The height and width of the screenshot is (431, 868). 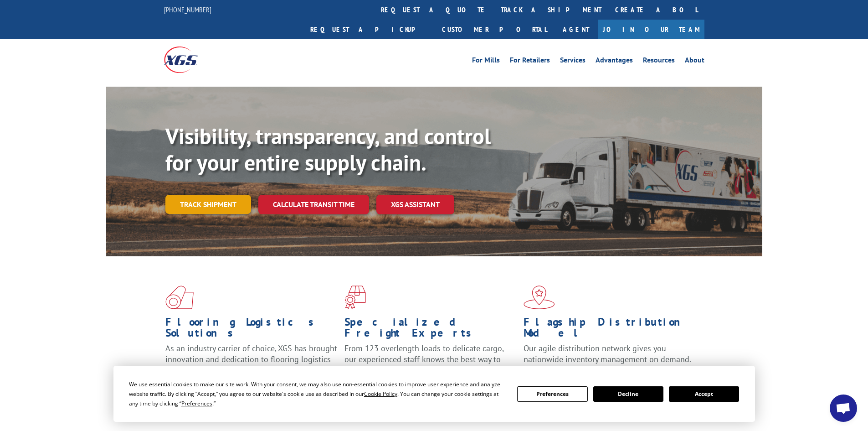 I want to click on a: Request a pickup, so click(x=369, y=29).